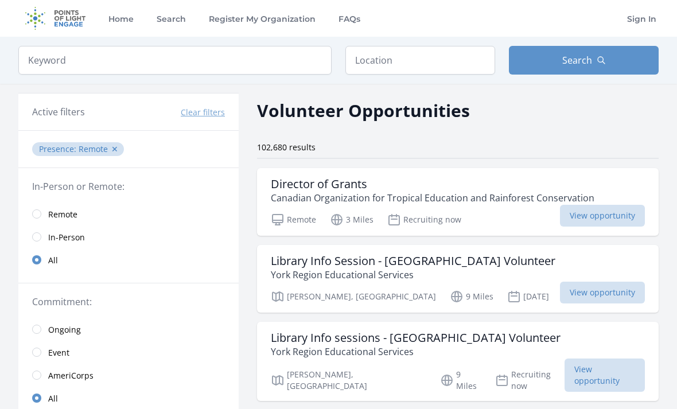  I want to click on a: AmeriCorps, so click(129, 375).